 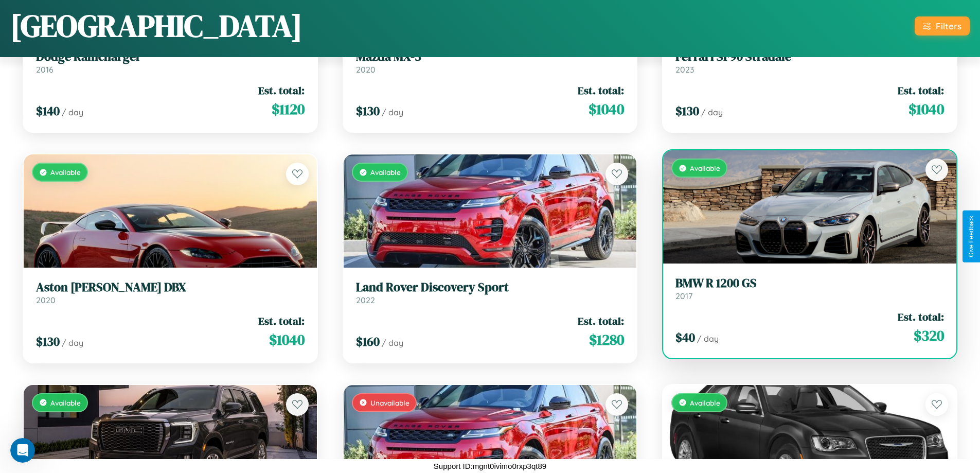 I want to click on p: Support ID: mgnt0ivimo0rxp3qt89, so click(x=490, y=466).